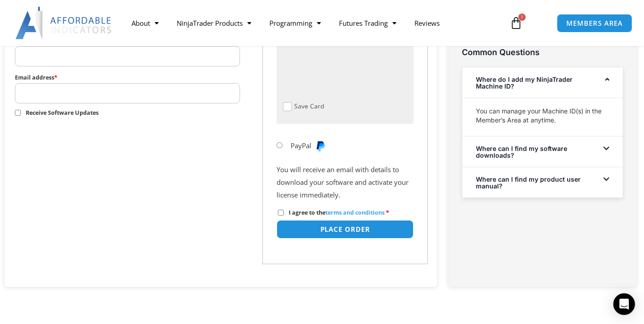  Describe the element at coordinates (345, 229) in the screenshot. I see `button: Place order` at that location.